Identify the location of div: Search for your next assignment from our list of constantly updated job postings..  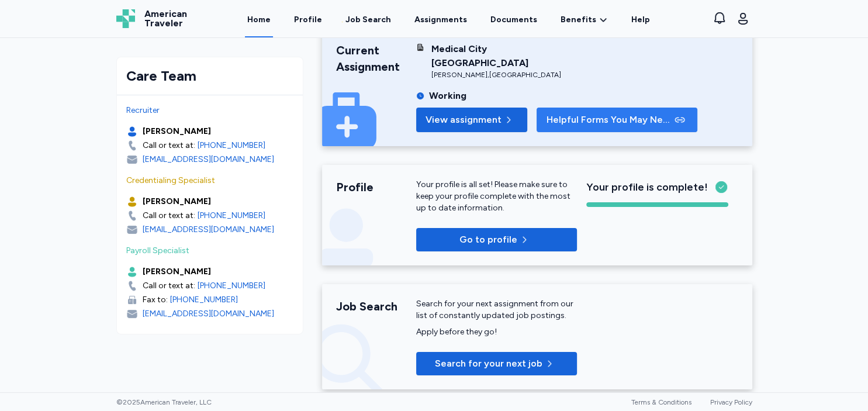
(496, 310).